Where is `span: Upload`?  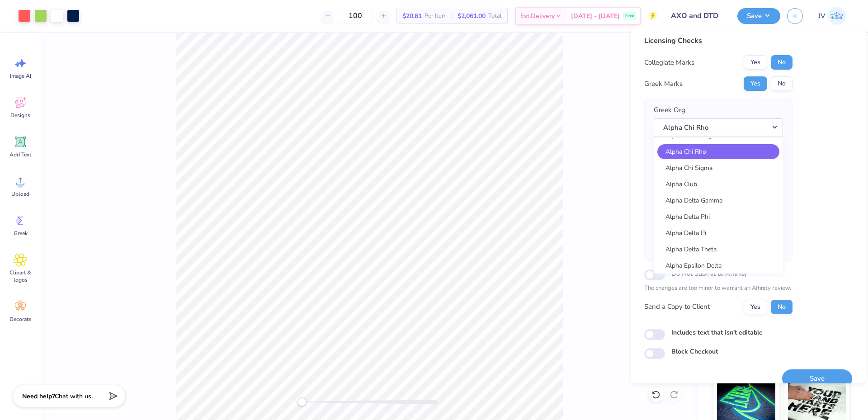 span: Upload is located at coordinates (20, 194).